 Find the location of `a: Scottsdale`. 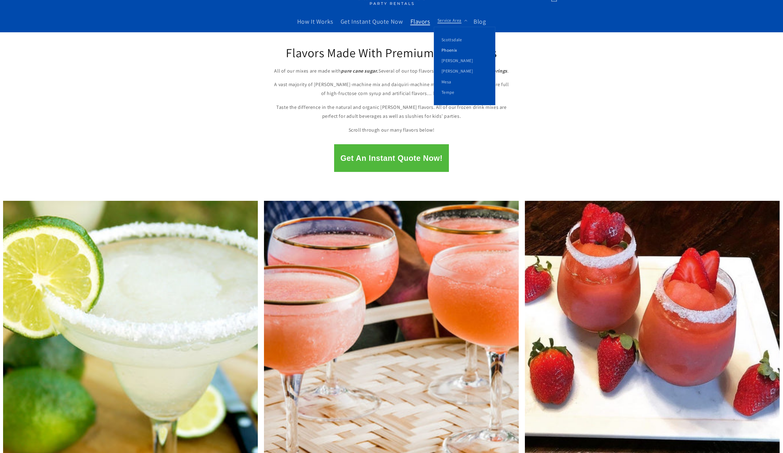

a: Scottsdale is located at coordinates (464, 40).